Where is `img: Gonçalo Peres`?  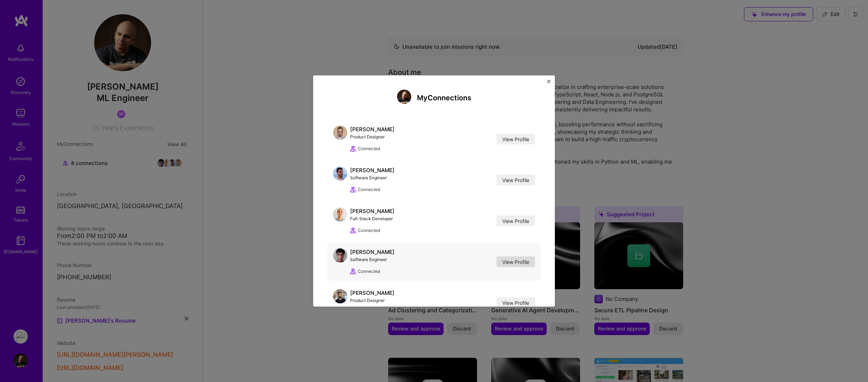 img: Gonçalo Peres is located at coordinates (340, 174).